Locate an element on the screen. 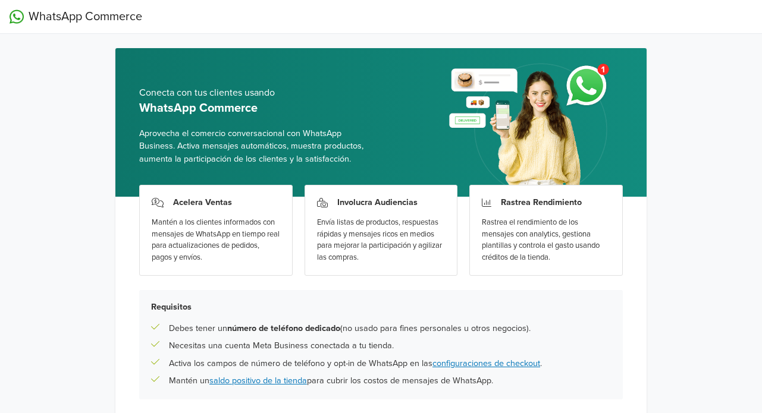  div: Mantén a los clientes informados con mensajes de WhatsApp en tiempo real para actualizaciones de ... is located at coordinates (216, 240).